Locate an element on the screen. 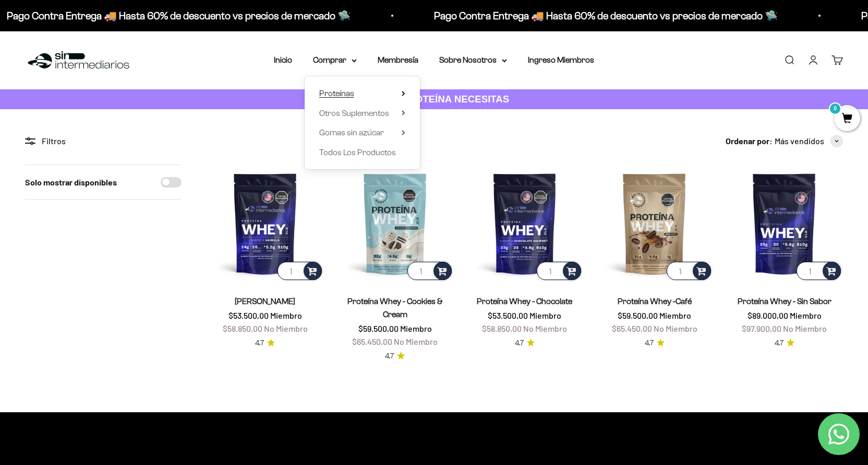  div: Filtros is located at coordinates (103, 141).